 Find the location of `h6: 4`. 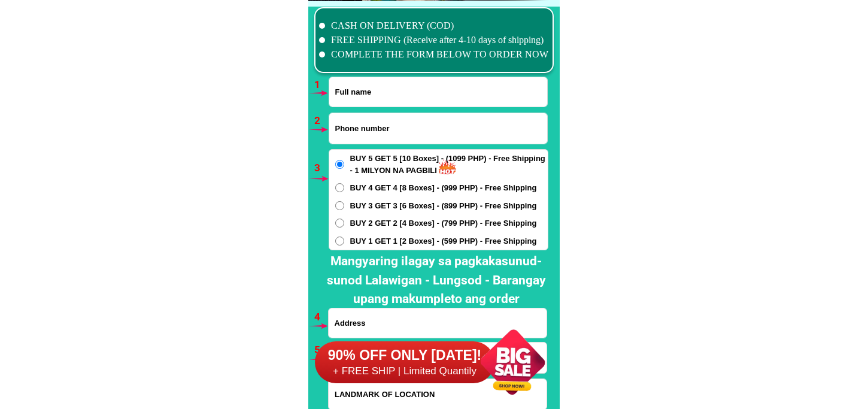

h6: 4 is located at coordinates (321, 317).